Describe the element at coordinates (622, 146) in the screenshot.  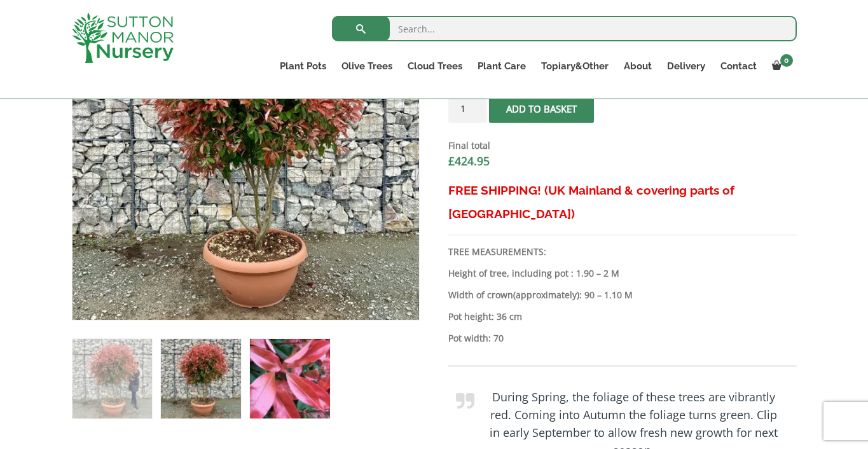
I see `dt: Final total` at that location.